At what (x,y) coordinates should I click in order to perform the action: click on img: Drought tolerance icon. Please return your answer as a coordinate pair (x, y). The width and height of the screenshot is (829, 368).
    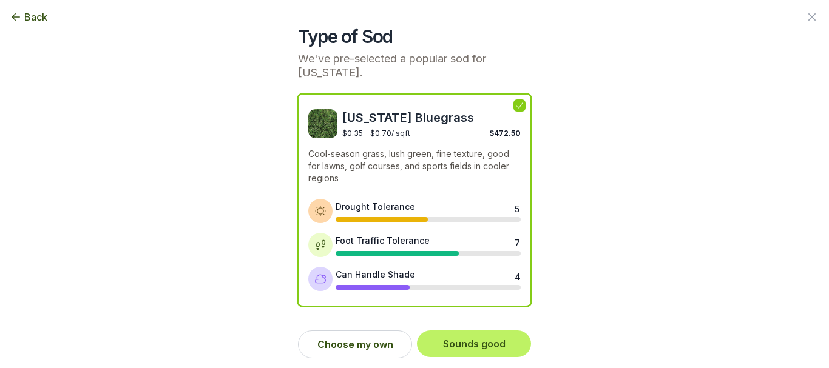
    Looking at the image, I should click on (320, 211).